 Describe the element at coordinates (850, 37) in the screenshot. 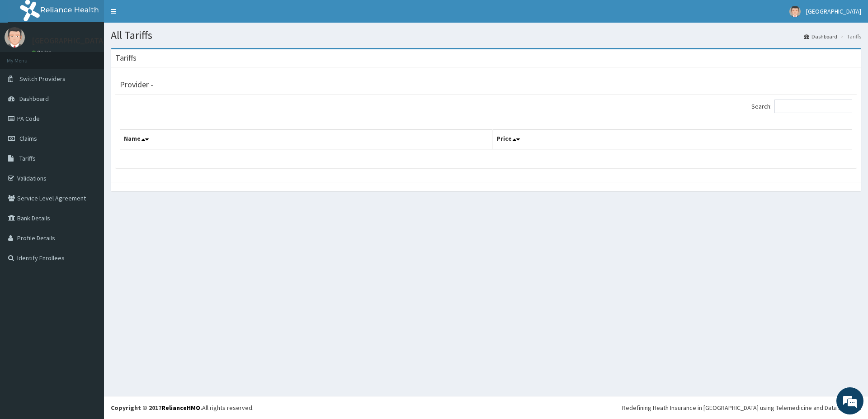

I see `li: Tariffs` at that location.